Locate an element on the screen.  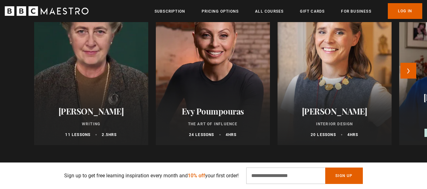
p: The Art of Influence is located at coordinates (213, 124).